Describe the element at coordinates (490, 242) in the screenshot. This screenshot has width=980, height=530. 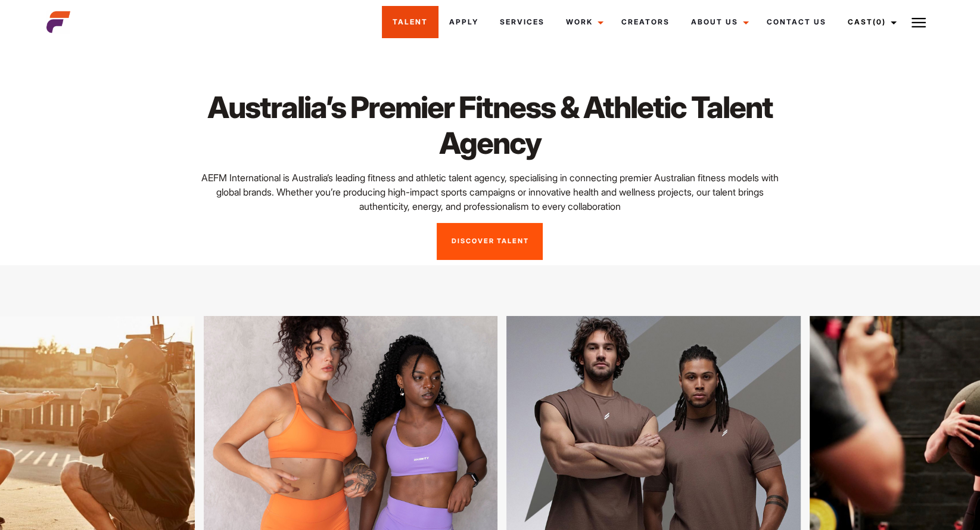
I see `a: Discover Talent` at that location.